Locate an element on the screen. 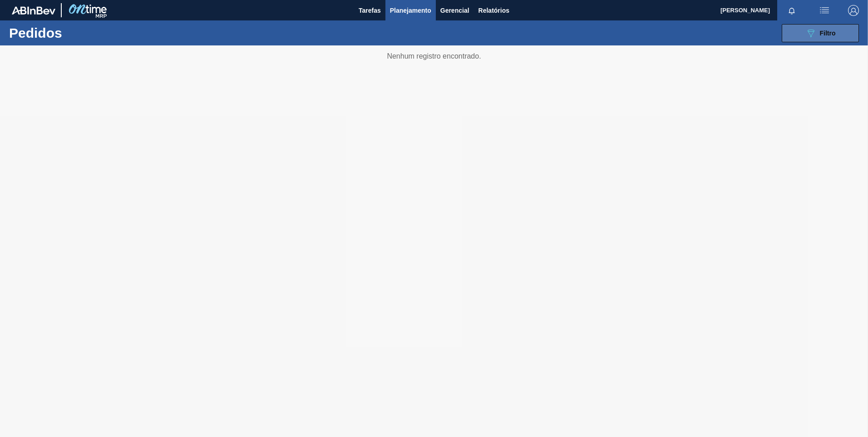 The image size is (868, 437). span: Relatórios is located at coordinates (494, 11).